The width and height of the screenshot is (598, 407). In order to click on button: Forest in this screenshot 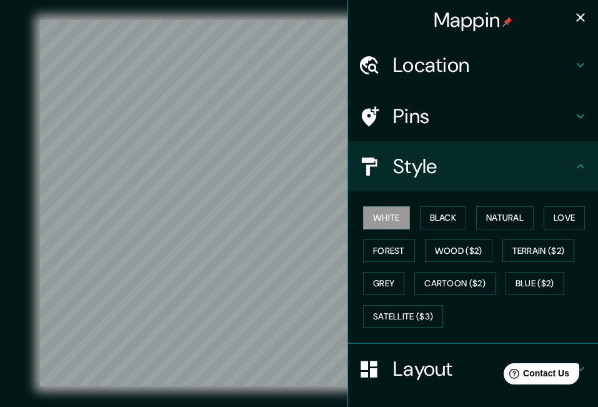, I will do `click(388, 250)`.